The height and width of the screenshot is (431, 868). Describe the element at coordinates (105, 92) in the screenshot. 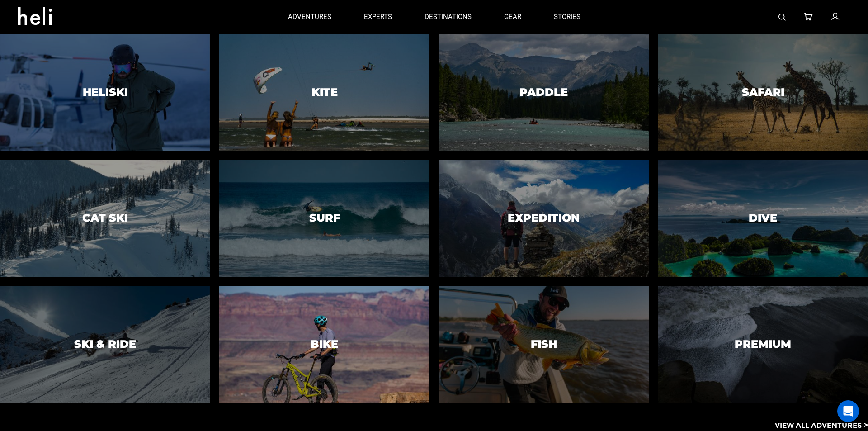

I see `h3: Heliski` at that location.